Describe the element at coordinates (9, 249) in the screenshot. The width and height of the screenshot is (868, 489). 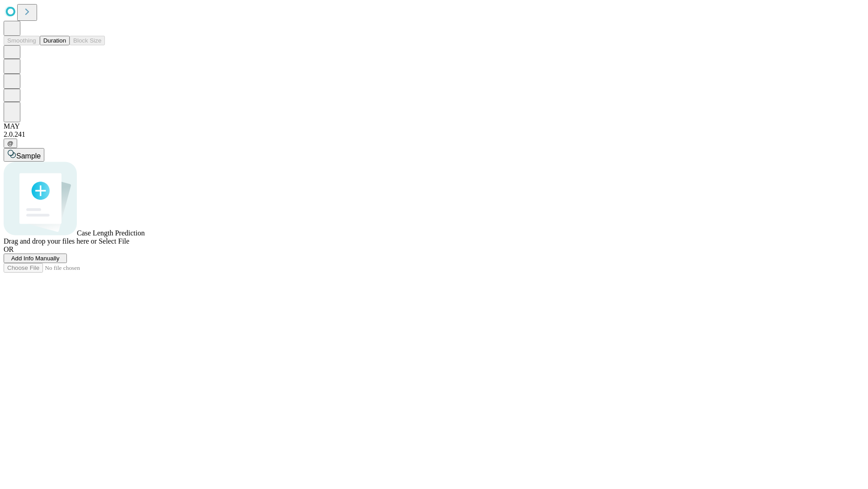
I see `span: OR` at that location.